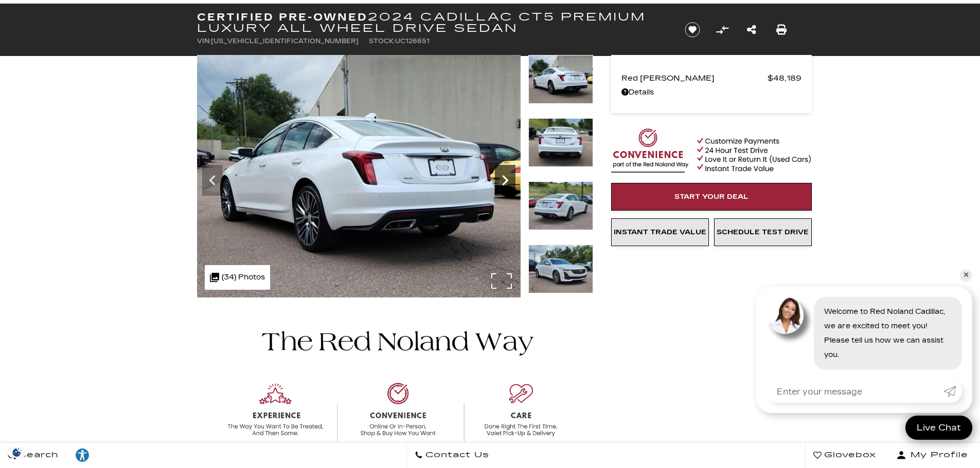 The width and height of the screenshot is (980, 468). What do you see at coordinates (953, 392) in the screenshot?
I see `a: Submit` at bounding box center [953, 392].